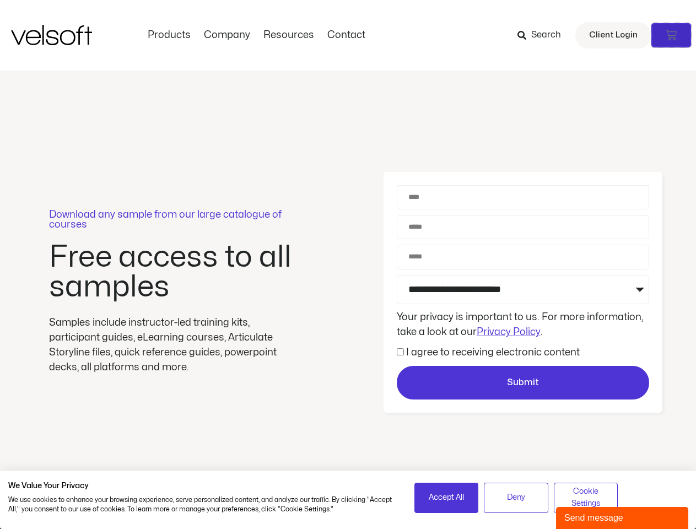 This screenshot has width=696, height=529. Describe the element at coordinates (256, 35) in the screenshot. I see `nav: Menu` at that location.